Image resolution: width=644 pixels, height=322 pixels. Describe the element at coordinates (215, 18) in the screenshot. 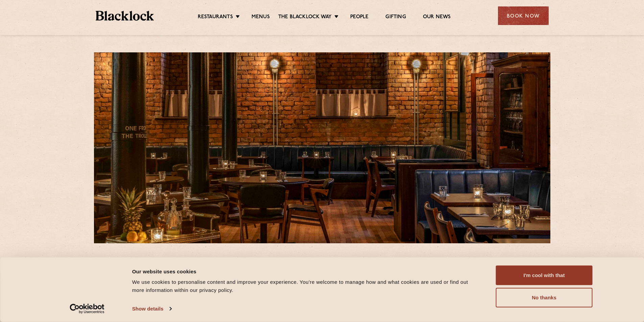

I see `a: Restaurants` at that location.